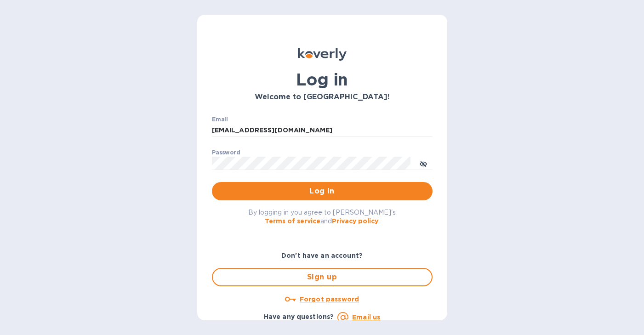 The height and width of the screenshot is (335, 644). Describe the element at coordinates (424, 163) in the screenshot. I see `button: toggle password visibility` at that location.